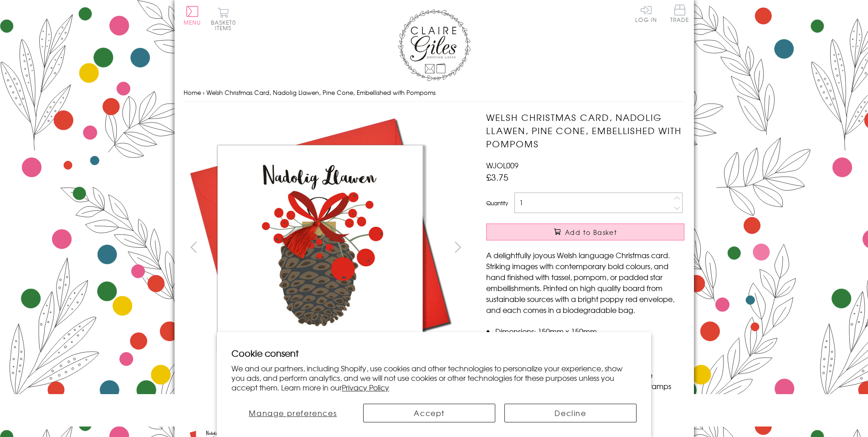 This screenshot has height=437, width=868. What do you see at coordinates (680, 14) in the screenshot?
I see `a: Trade` at bounding box center [680, 14].